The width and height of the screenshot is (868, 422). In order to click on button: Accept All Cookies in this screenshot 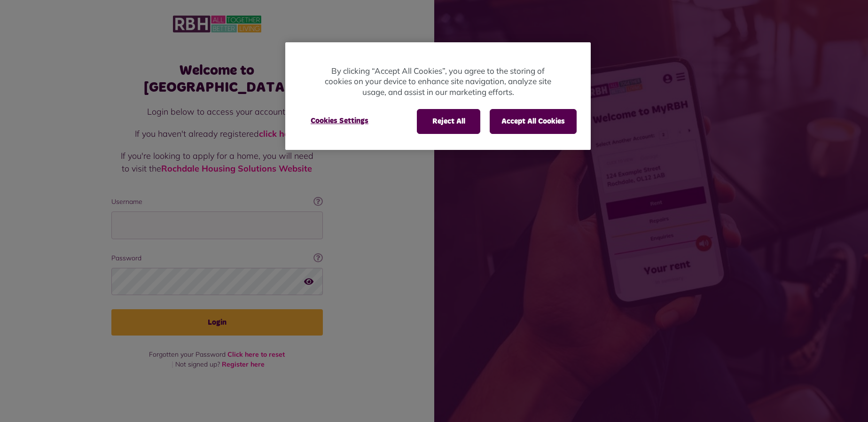, I will do `click(533, 121)`.